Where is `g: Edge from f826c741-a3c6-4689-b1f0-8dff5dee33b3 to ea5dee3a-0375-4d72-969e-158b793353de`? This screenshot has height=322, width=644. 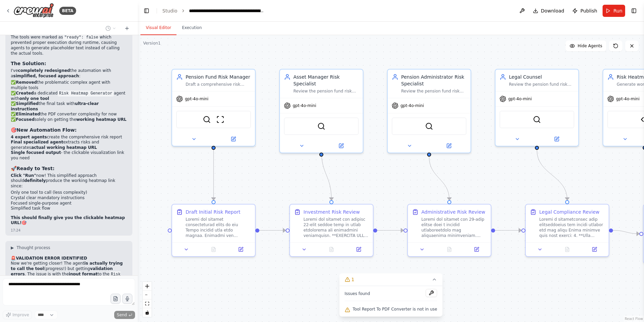
g: Edge from f826c741-a3c6-4689-b1f0-8dff5dee33b3 to ea5dee3a-0375-4d72-969e-158b793353de is located at coordinates (552, 175).